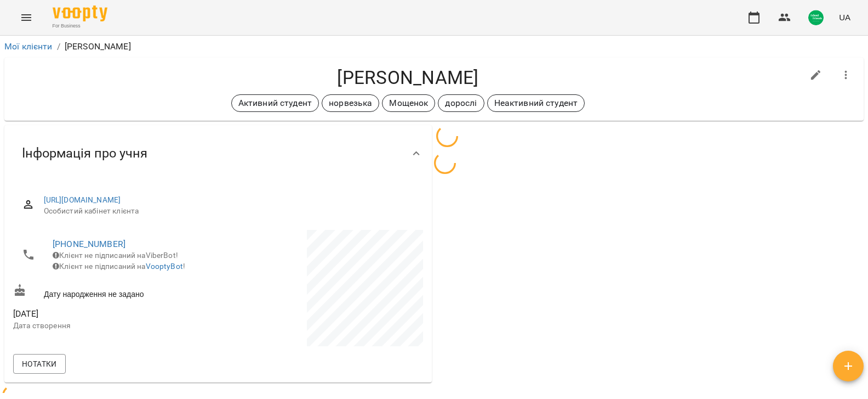 The image size is (868, 399). Describe the element at coordinates (39, 364) in the screenshot. I see `span: Нотатки` at that location.